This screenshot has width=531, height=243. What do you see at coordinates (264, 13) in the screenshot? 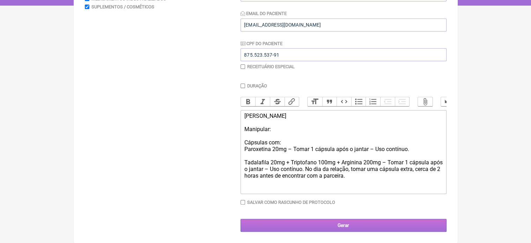
I see `label: Email do Paciente` at bounding box center [264, 13].